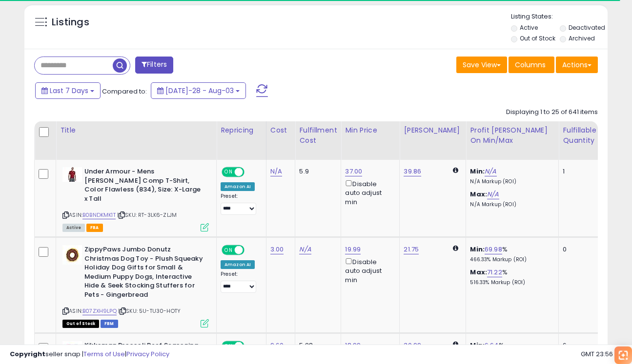 The image size is (632, 364). Describe the element at coordinates (154, 65) in the screenshot. I see `button: Filters` at that location.